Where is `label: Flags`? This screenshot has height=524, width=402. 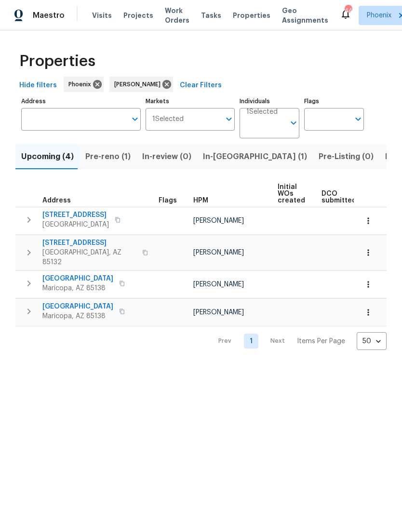 label: Flags is located at coordinates (334, 101).